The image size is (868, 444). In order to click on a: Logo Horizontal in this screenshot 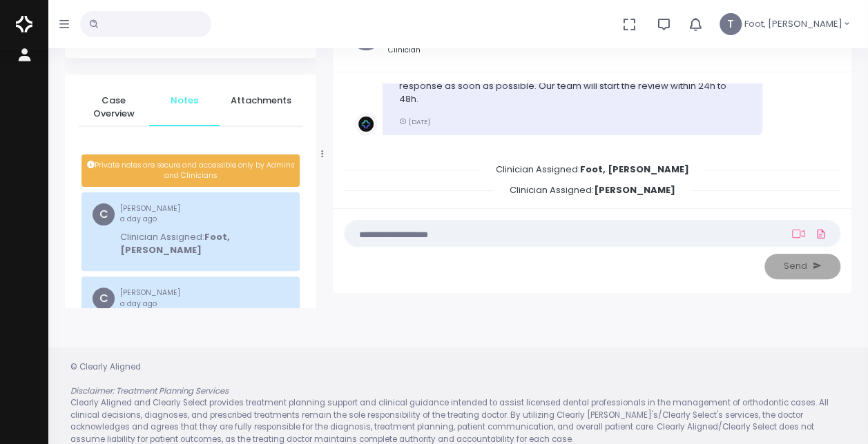, I will do `click(24, 24)`.